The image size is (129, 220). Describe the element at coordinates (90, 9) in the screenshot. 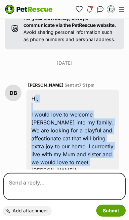

I see `img: notifications-46538b983faf8c2785f20acdc204bb7945ddae34d4c08c2a6579f10ce5e182be.svg` at that location.